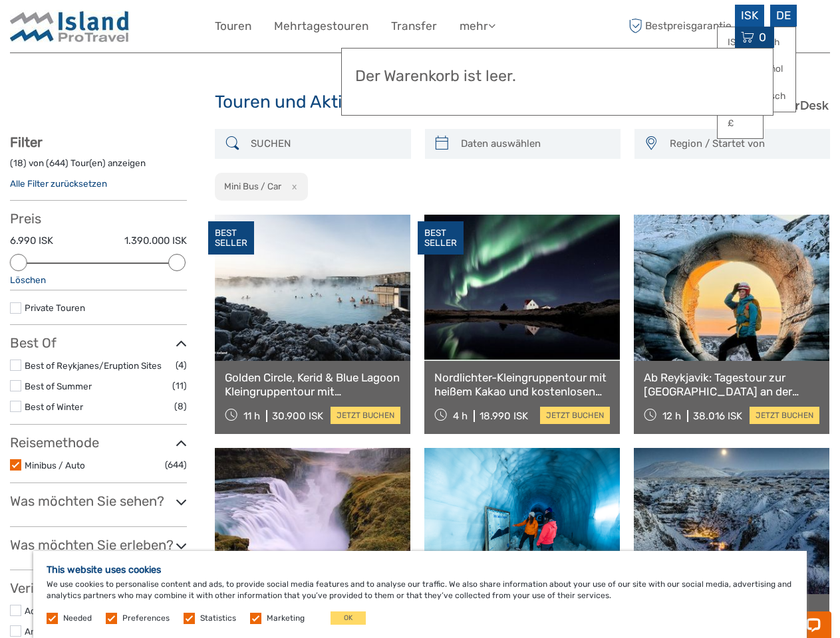 The image size is (840, 638). Describe the element at coordinates (718, 416) in the screenshot. I see `div: 38.016 ISK` at that location.